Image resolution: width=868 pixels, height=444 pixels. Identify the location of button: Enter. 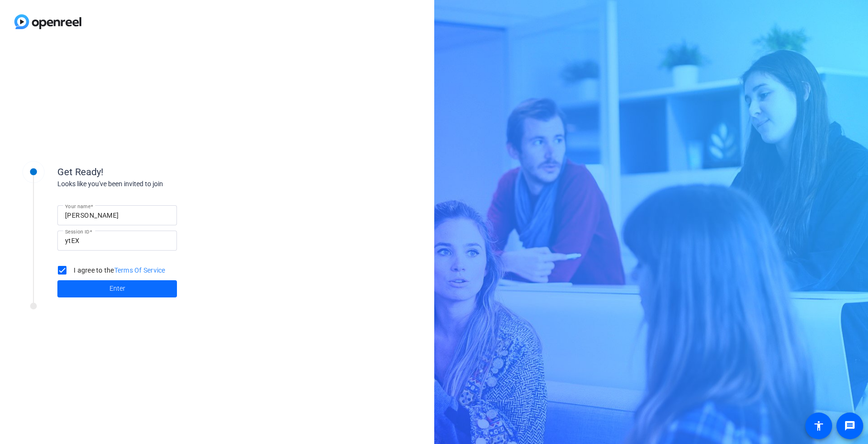
(117, 289).